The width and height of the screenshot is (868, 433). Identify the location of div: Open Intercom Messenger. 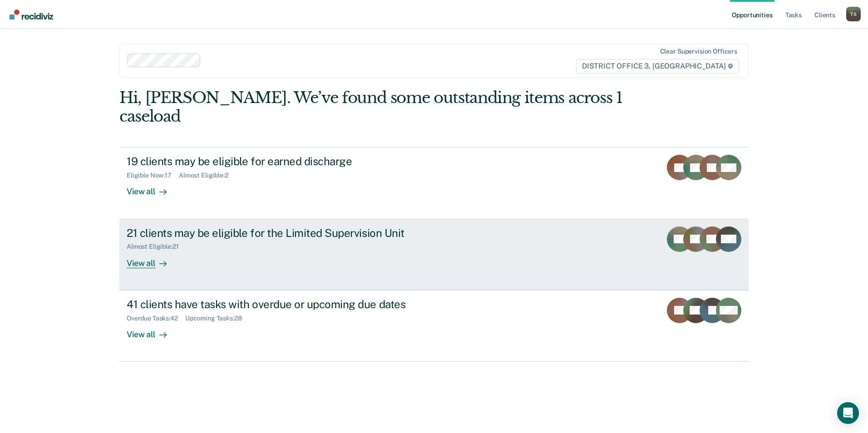
(848, 413).